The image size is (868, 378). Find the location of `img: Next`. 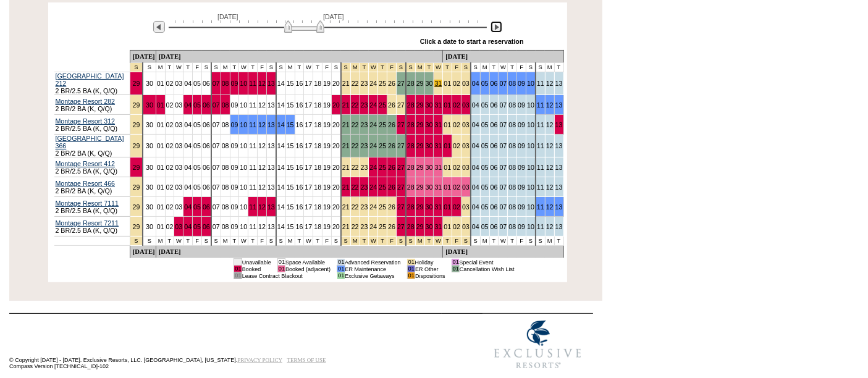

img: Next is located at coordinates (496, 27).